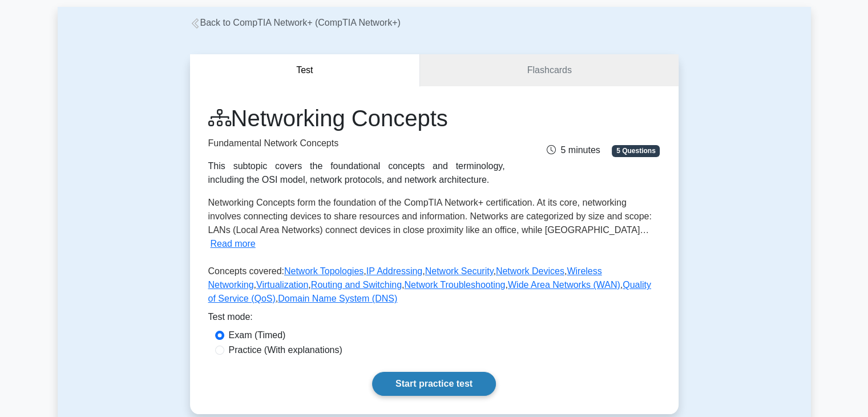  I want to click on span: 5 minutes, so click(573, 150).